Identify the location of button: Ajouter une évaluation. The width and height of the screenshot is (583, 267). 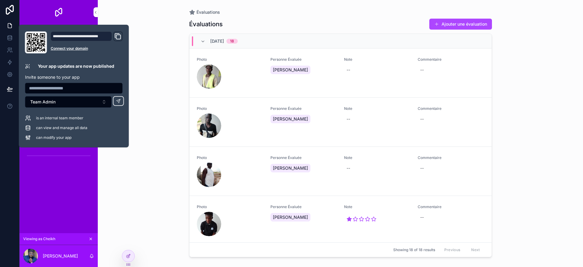
(461, 24).